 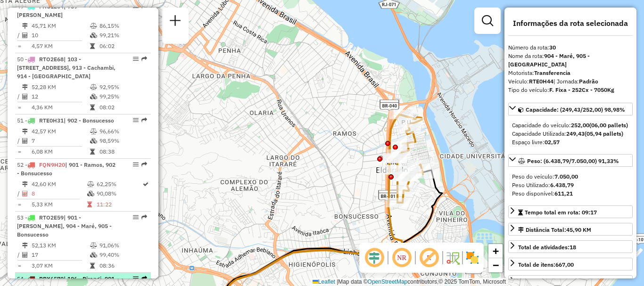 I want to click on td: 92,95%, so click(x=123, y=87).